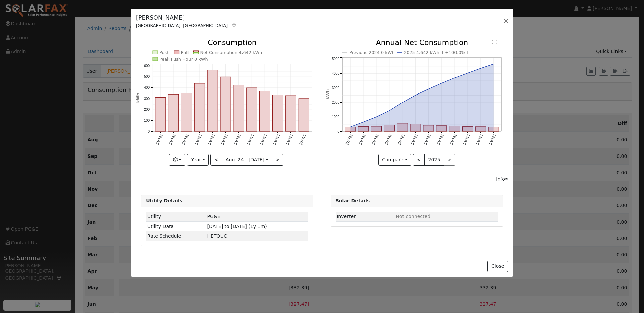 This screenshot has width=644, height=313. I want to click on text: 100, so click(146, 120).